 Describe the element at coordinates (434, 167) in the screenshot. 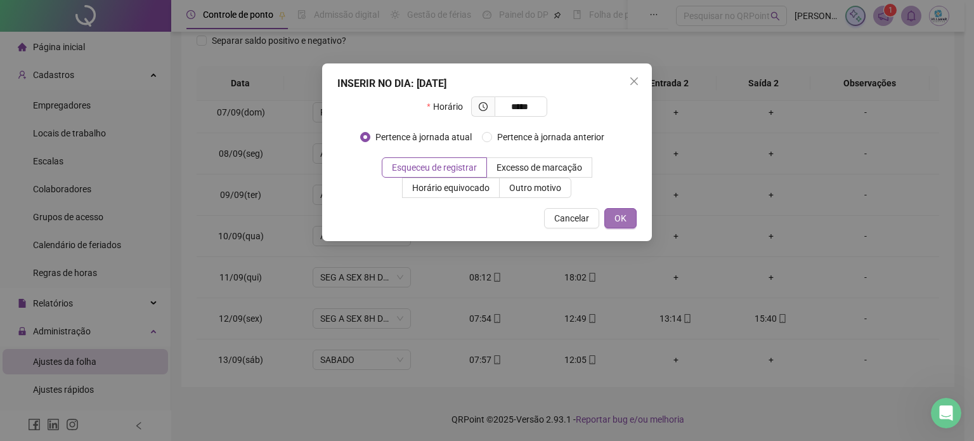

I see `span: Esqueceu de registrar` at that location.